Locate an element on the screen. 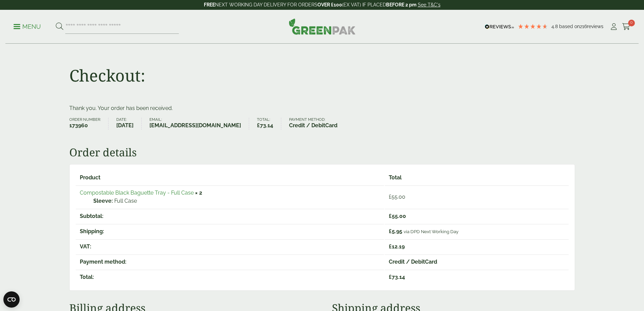  th: Subtotal: is located at coordinates (230, 216).